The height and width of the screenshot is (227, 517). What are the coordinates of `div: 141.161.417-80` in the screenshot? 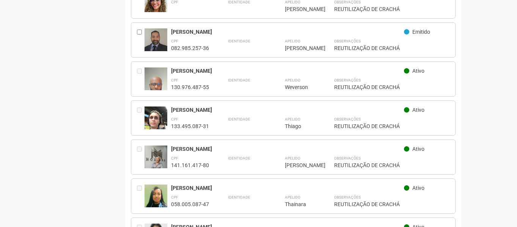 It's located at (190, 165).